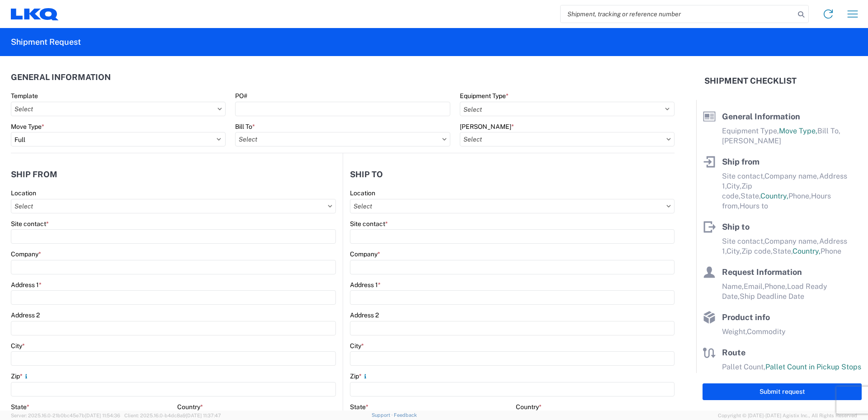  What do you see at coordinates (34, 175) in the screenshot?
I see `h2: Ship from` at bounding box center [34, 175].